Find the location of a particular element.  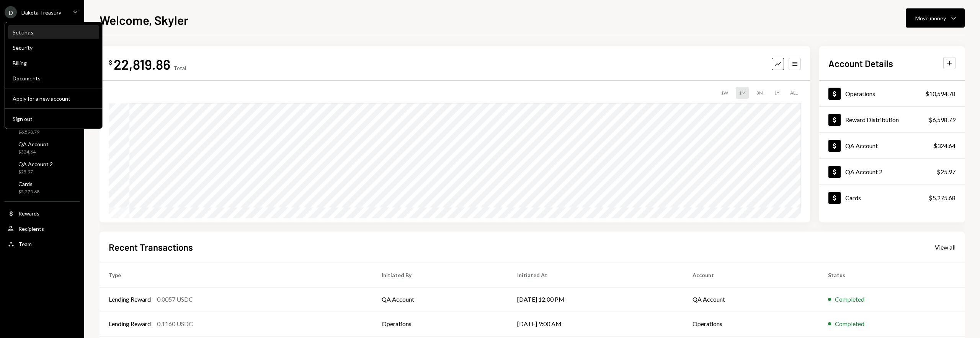

div: 1Y is located at coordinates (776, 93).